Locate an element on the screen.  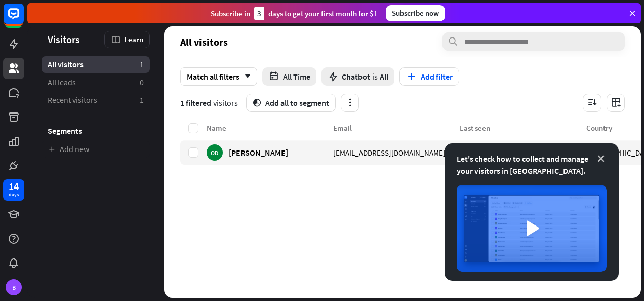
span: Recent visitors is located at coordinates (73, 100).